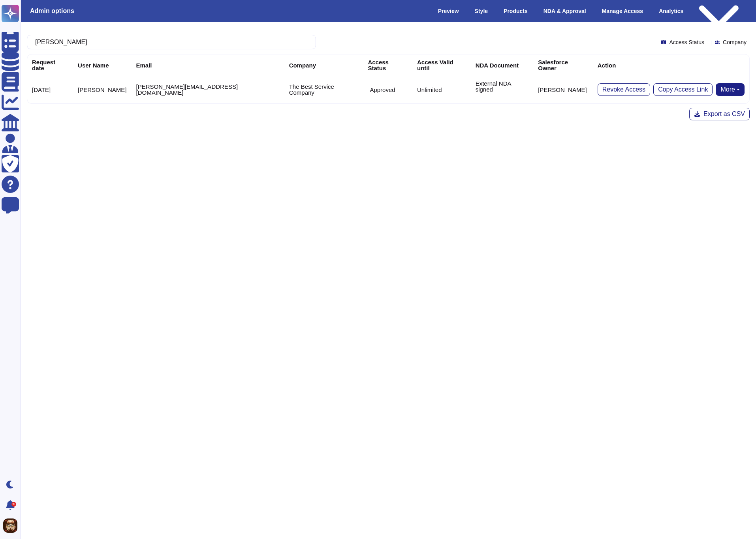 This screenshot has width=756, height=539. I want to click on span: Export as CSV, so click(724, 114).